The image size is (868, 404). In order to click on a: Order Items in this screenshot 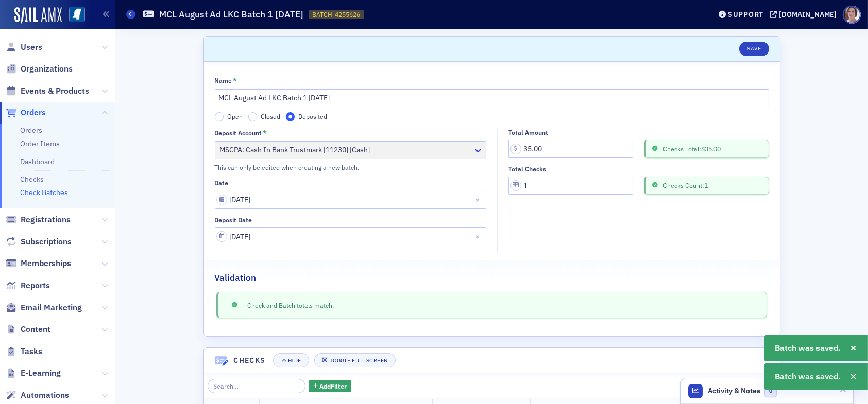, I will do `click(39, 143)`.